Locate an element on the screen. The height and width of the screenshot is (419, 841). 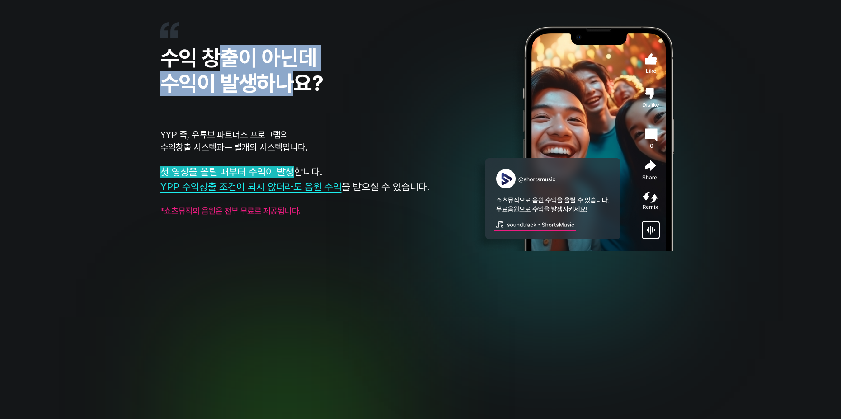
span: 을 받으실 수 있습니다. is located at coordinates (385, 187).